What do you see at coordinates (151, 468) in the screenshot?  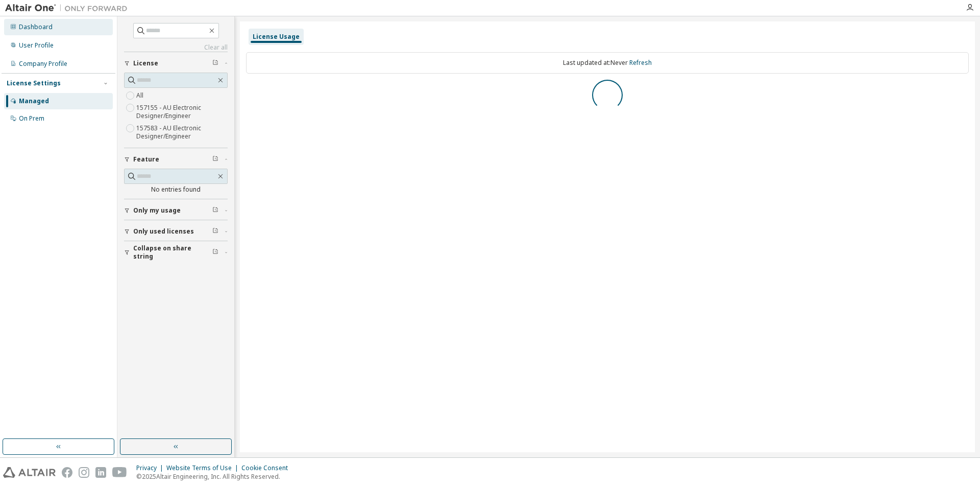 I see `div: Privacy` at bounding box center [151, 468].